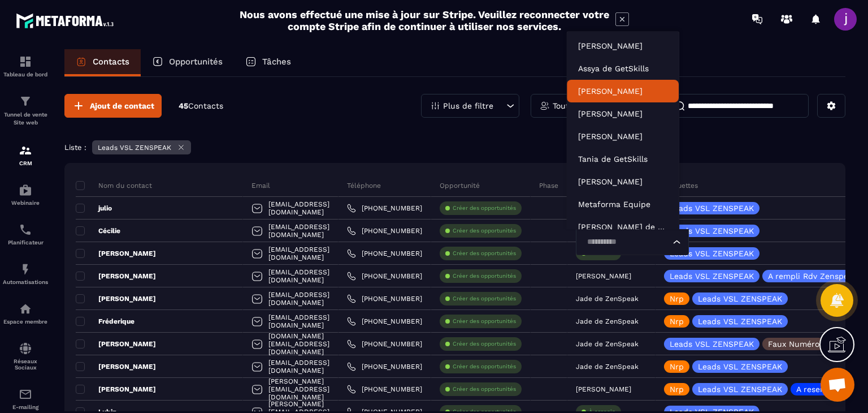 The width and height of the screenshot is (868, 413). Describe the element at coordinates (261, 185) in the screenshot. I see `p: Email` at that location.